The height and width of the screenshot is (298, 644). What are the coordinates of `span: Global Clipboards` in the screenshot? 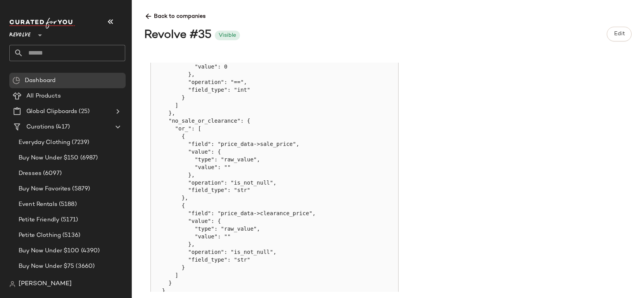 It's located at (51, 112).